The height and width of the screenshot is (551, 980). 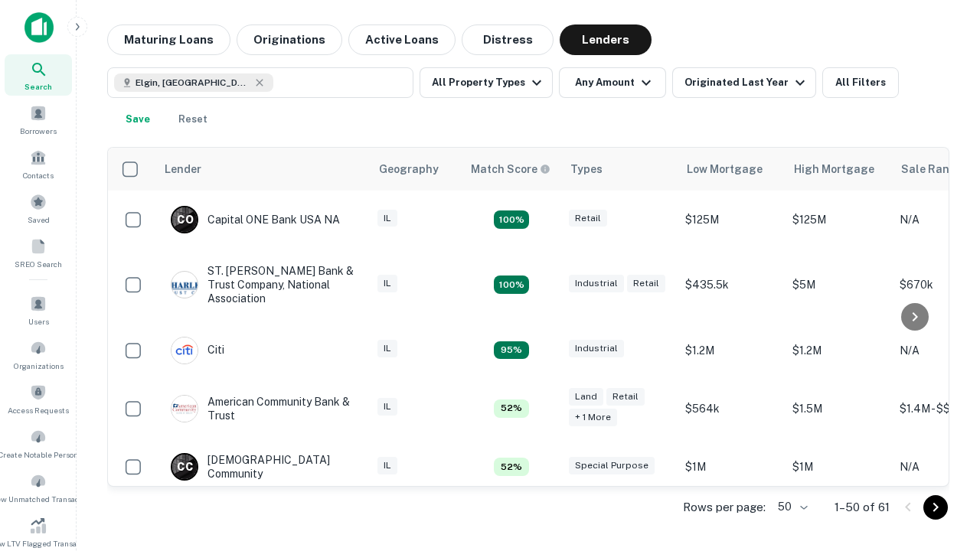 I want to click on div: Create Notable Person, so click(x=38, y=443).